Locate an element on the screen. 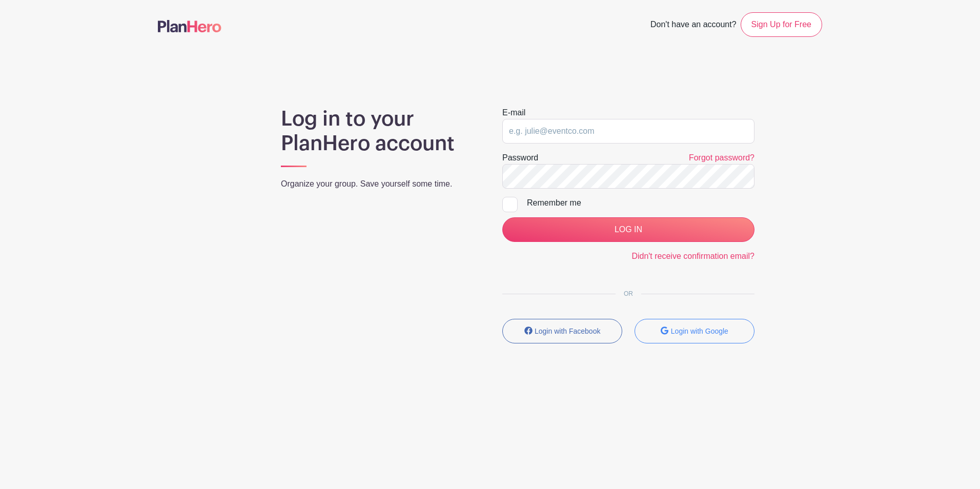  a: Didn't receive confirmation email? is located at coordinates (693, 256).